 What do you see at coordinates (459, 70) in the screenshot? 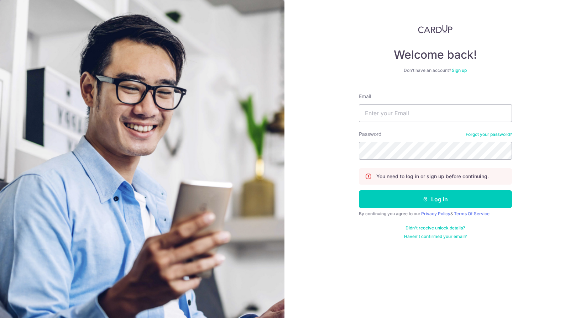
I see `a: Sign up` at bounding box center [459, 70].